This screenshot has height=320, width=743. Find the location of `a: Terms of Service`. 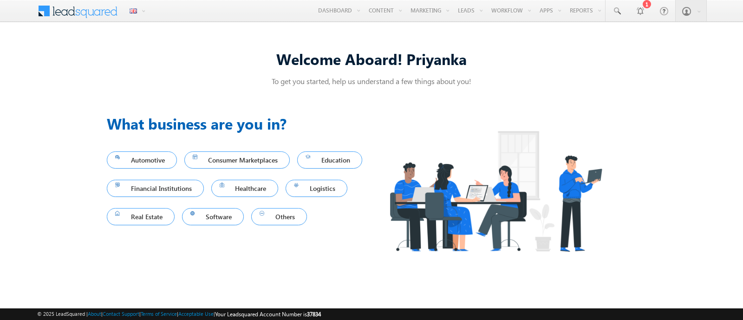

a: Terms of Service is located at coordinates (159, 314).